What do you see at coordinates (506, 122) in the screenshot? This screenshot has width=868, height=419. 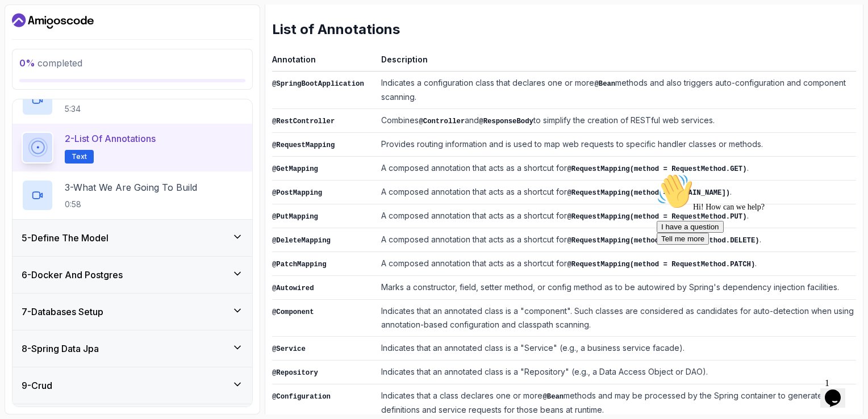 I see `code: @ResponseBody` at bounding box center [506, 122].